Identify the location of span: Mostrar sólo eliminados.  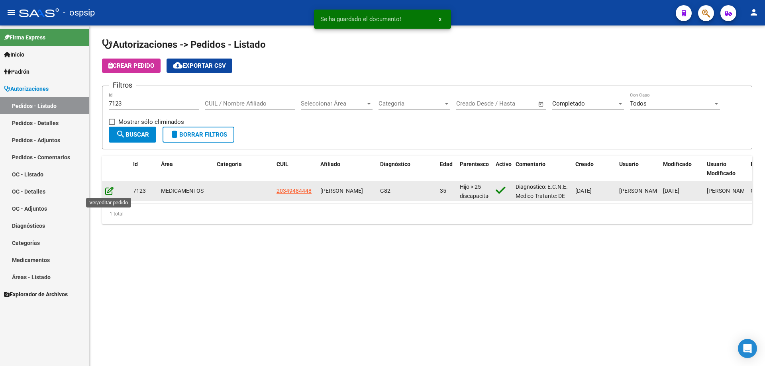
(151, 122).